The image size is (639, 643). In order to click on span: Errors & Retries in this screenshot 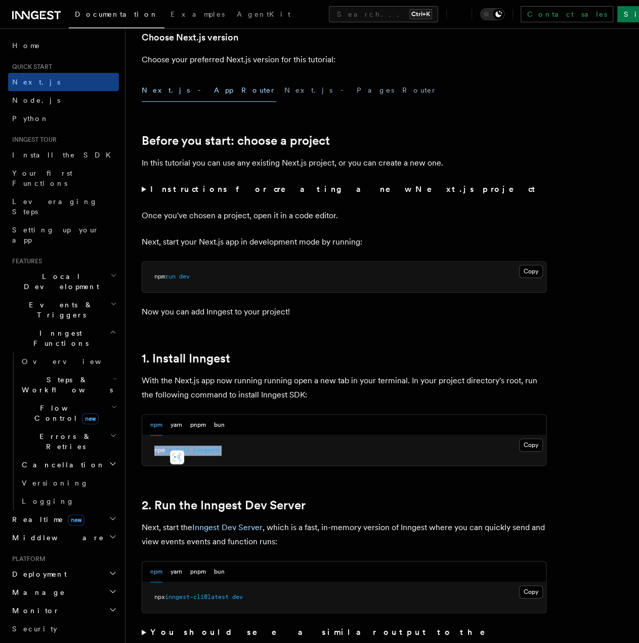, I will do `click(64, 441)`.